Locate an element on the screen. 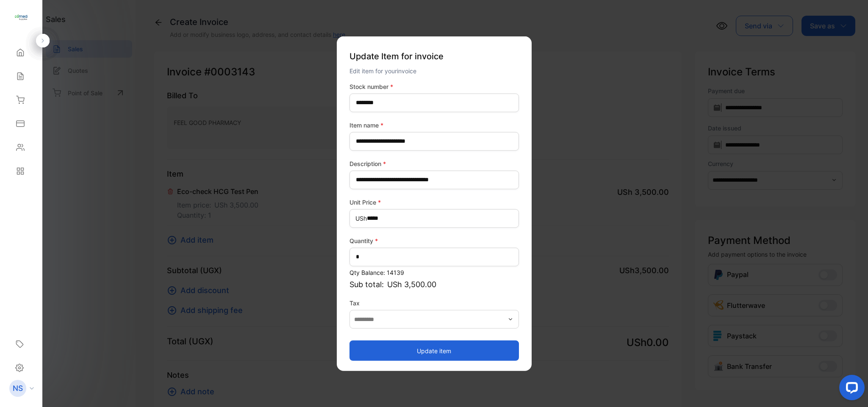  span: Edit item for your invoice is located at coordinates (383, 70).